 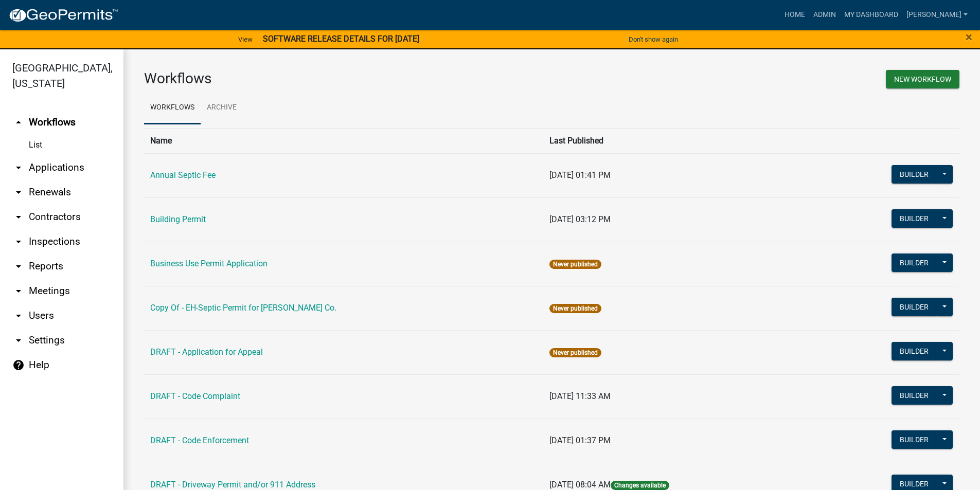 I want to click on i: arrow_drop_up, so click(x=18, y=122).